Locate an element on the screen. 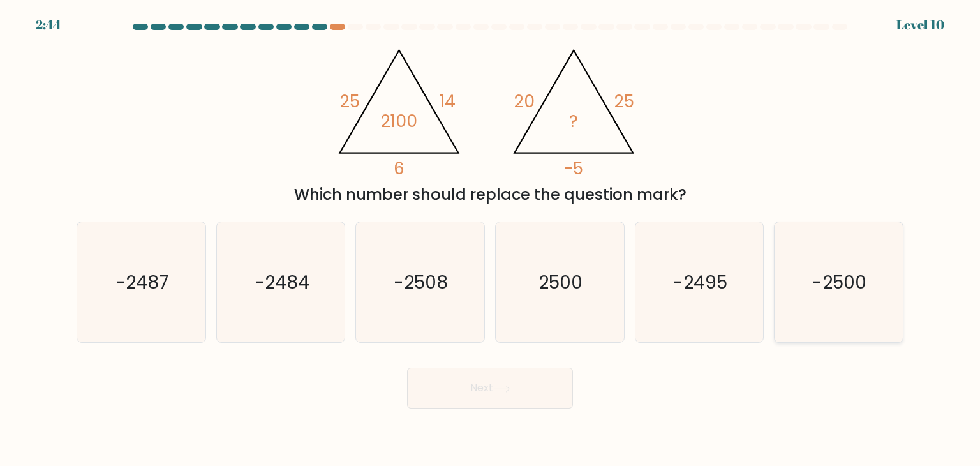 The width and height of the screenshot is (980, 466). tspan: 20 is located at coordinates (525, 101).